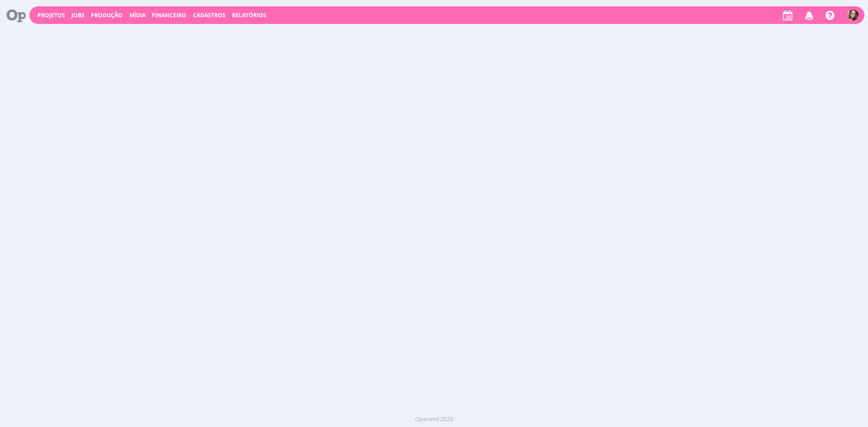 This screenshot has height=427, width=868. What do you see at coordinates (209, 15) in the screenshot?
I see `span: Cadastros` at bounding box center [209, 15].